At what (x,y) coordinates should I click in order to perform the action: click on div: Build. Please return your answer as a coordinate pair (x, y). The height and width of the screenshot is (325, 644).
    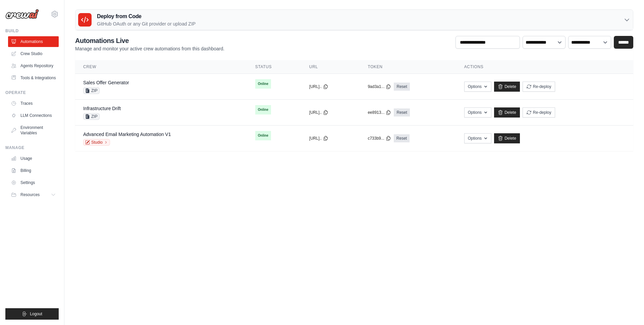
    Looking at the image, I should click on (32, 31).